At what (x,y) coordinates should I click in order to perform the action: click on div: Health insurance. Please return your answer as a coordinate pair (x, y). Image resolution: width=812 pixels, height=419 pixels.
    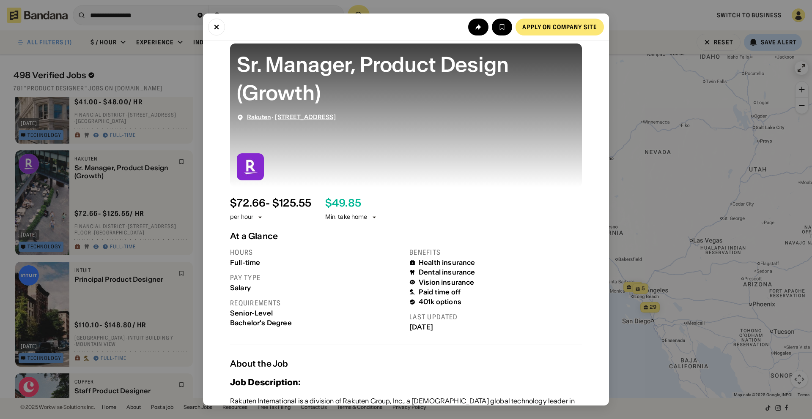
    Looking at the image, I should click on (447, 263).